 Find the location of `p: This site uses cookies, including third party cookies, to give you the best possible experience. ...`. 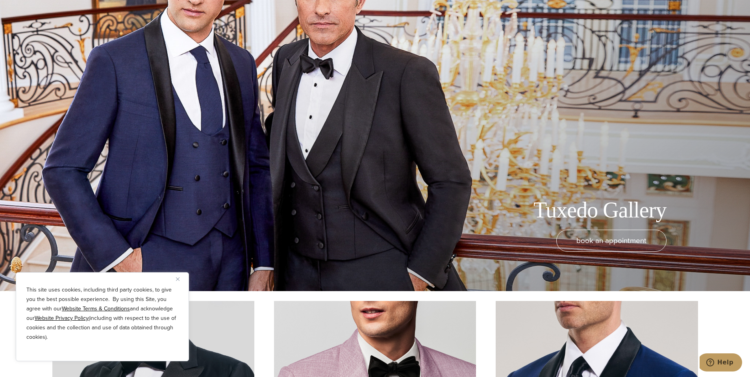

p: This site uses cookies, including third party cookies, to give you the best possible experience. ... is located at coordinates (102, 313).